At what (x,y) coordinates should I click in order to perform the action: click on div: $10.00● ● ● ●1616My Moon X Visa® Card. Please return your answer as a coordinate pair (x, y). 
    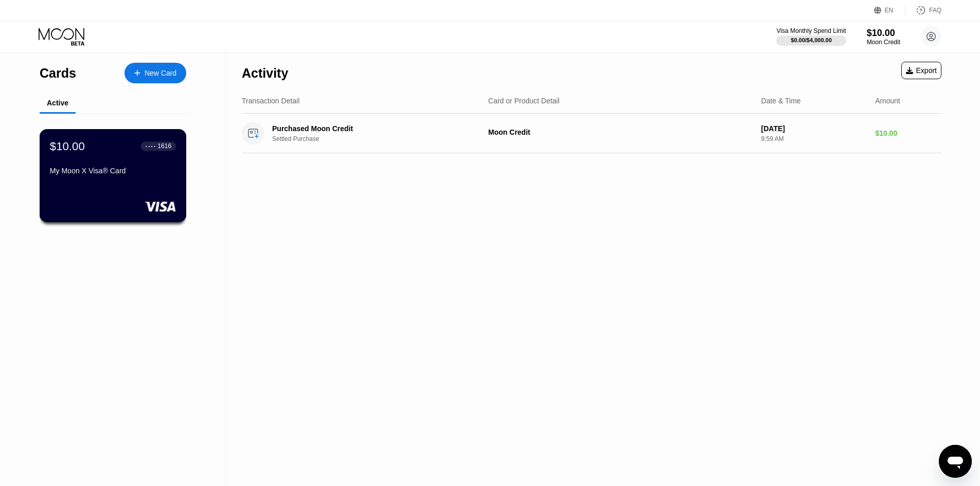
    Looking at the image, I should click on (112, 175).